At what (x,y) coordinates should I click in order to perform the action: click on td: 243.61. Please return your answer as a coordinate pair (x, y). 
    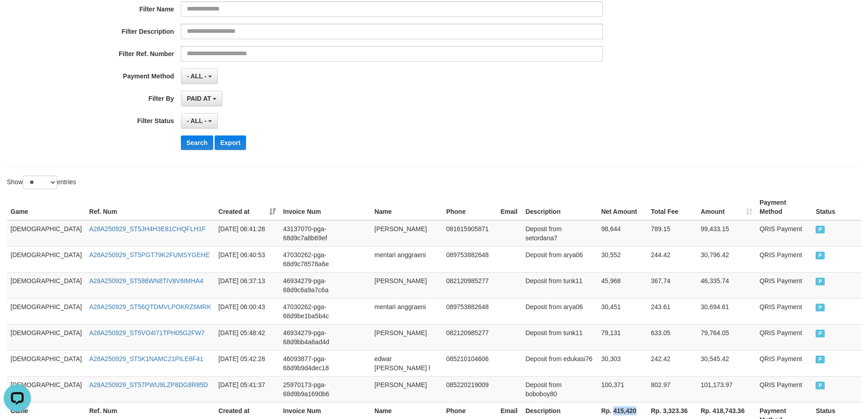
    Looking at the image, I should click on (672, 311).